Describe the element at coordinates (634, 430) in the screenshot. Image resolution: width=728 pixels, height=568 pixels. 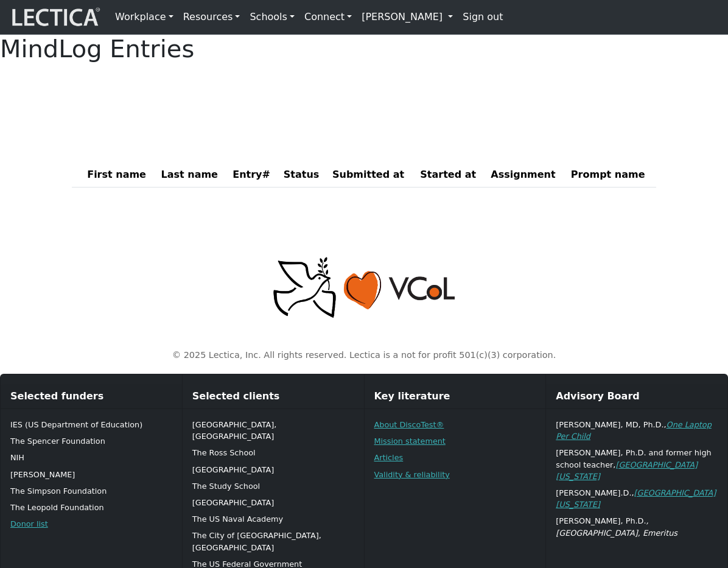
I see `a: One Laptop Per Child` at that location.